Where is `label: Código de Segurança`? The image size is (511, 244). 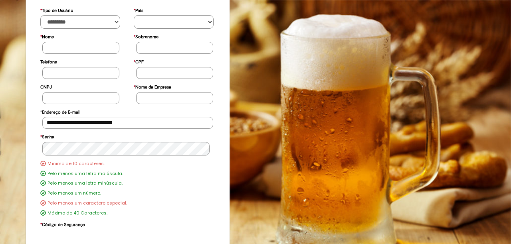
label: Código de Segurança is located at coordinates (63, 224).